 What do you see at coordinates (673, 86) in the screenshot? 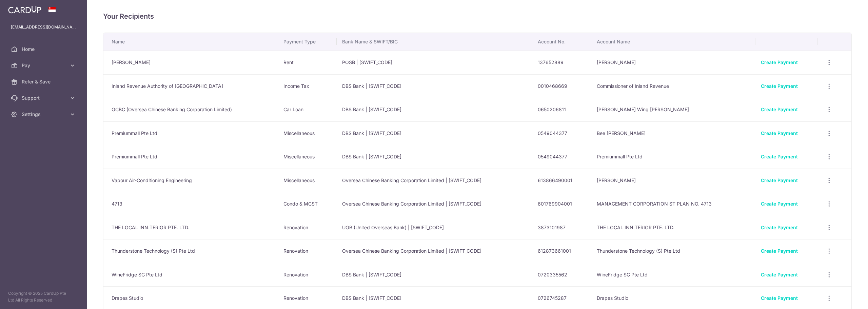
I see `td: Commissioner of Inland Revenue` at bounding box center [673, 86].